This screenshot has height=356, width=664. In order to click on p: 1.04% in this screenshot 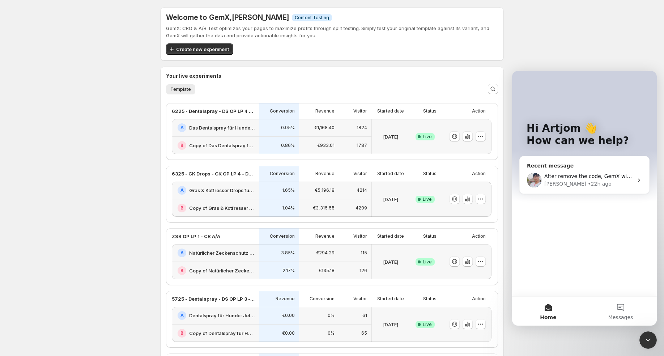, I will do `click(288, 208)`.